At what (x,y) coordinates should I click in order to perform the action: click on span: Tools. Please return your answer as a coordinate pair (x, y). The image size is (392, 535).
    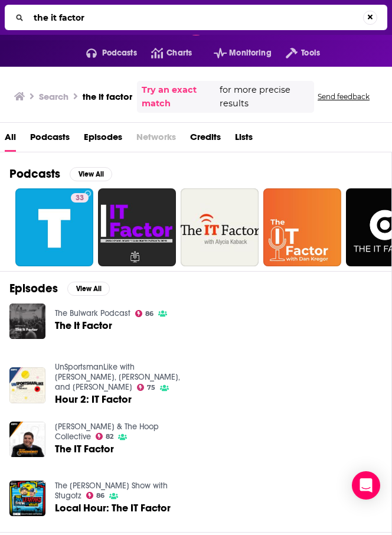
    Looking at the image, I should click on (311, 53).